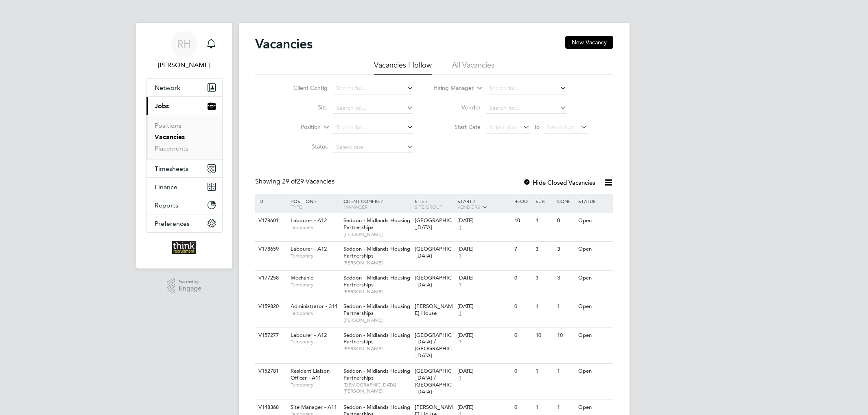 The image size is (868, 415). Describe the element at coordinates (523, 201) in the screenshot. I see `div: Reqd` at that location.